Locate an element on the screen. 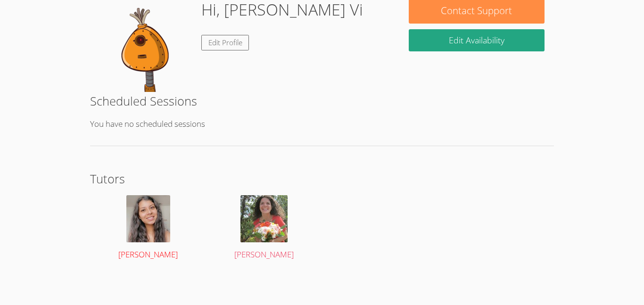 The image size is (644, 305). h2: Scheduled Sessions is located at coordinates (322, 101).